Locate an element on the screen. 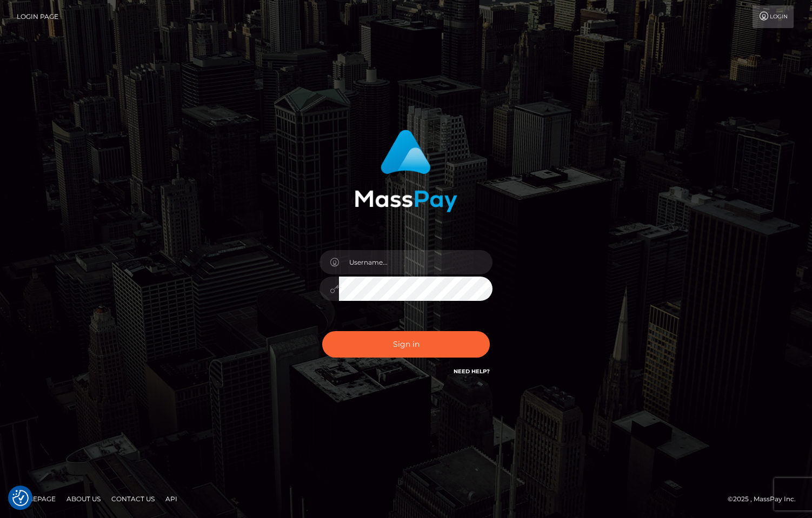 The image size is (812, 518). a: About Us is located at coordinates (83, 499).